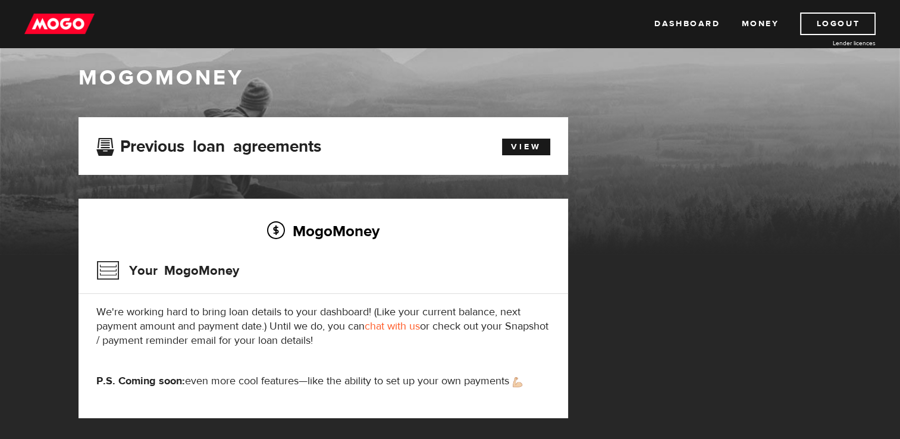  What do you see at coordinates (687, 24) in the screenshot?
I see `a: Dashboard` at bounding box center [687, 24].